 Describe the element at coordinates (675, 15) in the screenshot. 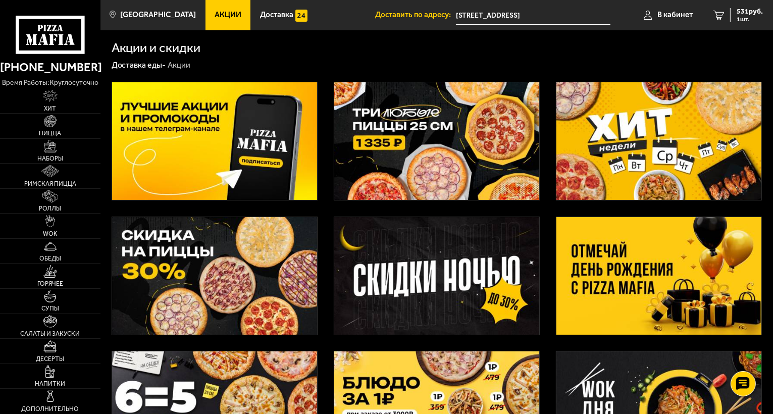

I see `span: В кабинет` at that location.